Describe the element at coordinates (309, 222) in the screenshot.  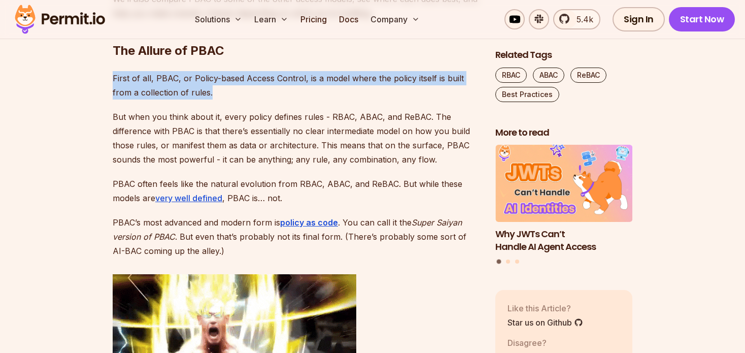
I see `strong: policy as code` at that location.